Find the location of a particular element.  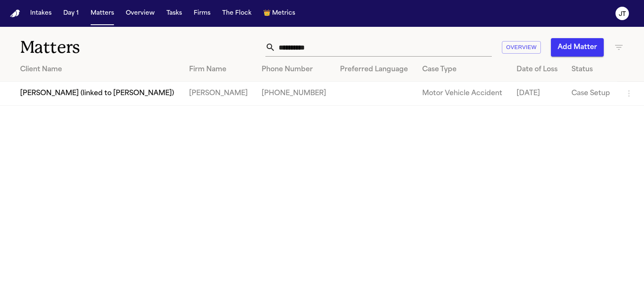

div: Firm Name is located at coordinates (218, 70).